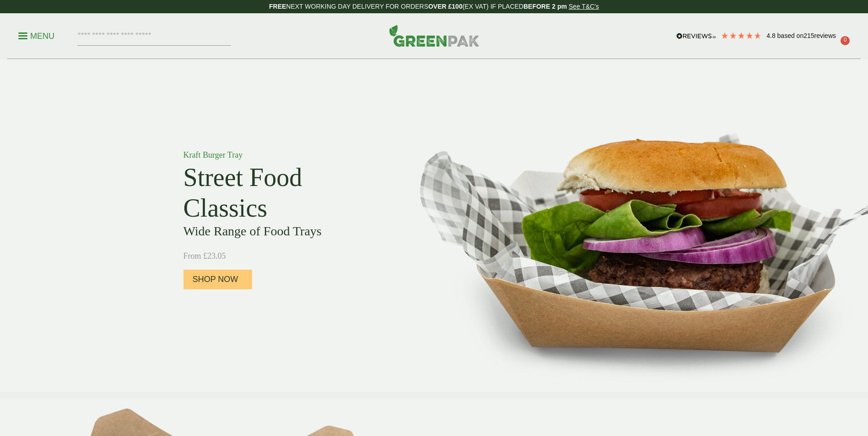 The height and width of the screenshot is (436, 868). What do you see at coordinates (584, 7) in the screenshot?
I see `a: See T&C's` at bounding box center [584, 7].